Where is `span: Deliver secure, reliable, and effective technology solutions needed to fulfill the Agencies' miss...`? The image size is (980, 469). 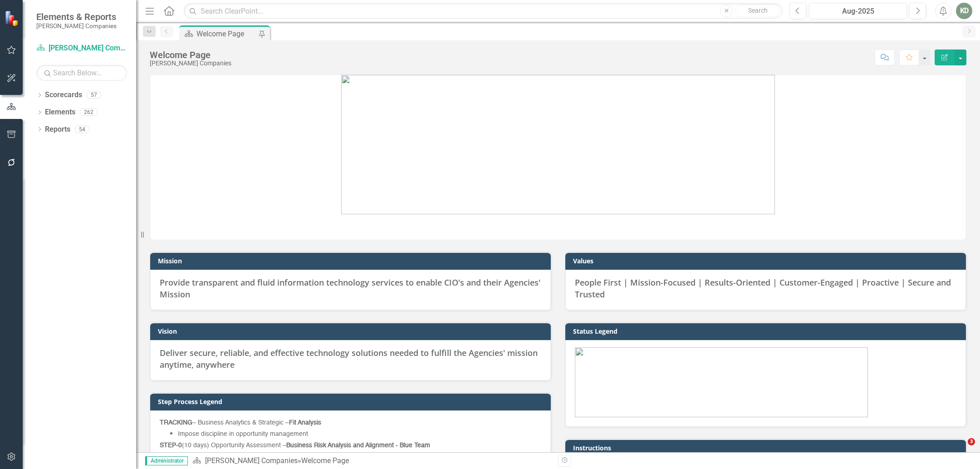 span: Deliver secure, reliable, and effective technology solutions needed to fulfill the Agencies' miss... is located at coordinates (348, 359).